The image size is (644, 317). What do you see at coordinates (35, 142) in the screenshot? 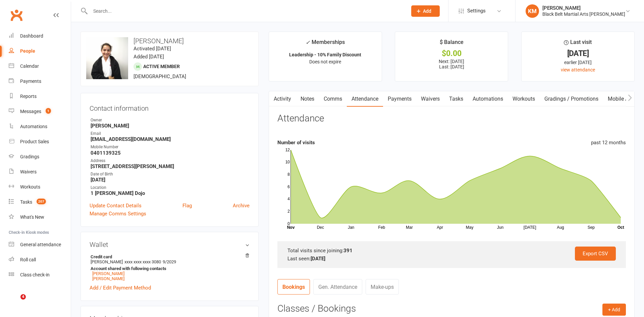
I see `div: Product Sales` at bounding box center [35, 142].